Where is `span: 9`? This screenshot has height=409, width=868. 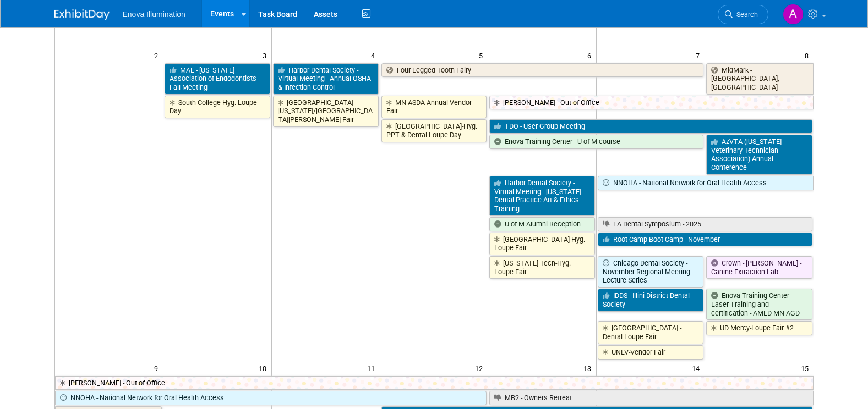 span: 9 is located at coordinates (158, 368).